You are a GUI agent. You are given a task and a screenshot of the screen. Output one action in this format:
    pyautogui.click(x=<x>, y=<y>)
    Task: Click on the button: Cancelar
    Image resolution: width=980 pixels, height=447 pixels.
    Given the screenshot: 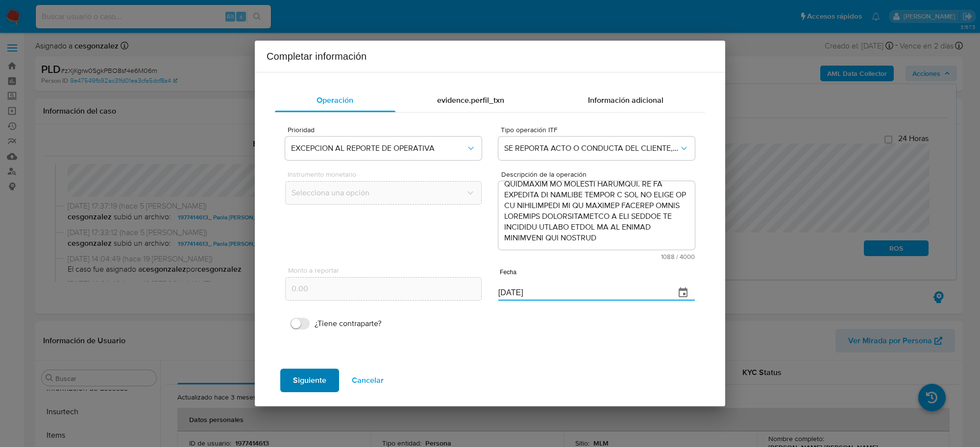 What is the action you would take?
    pyautogui.click(x=367, y=381)
    